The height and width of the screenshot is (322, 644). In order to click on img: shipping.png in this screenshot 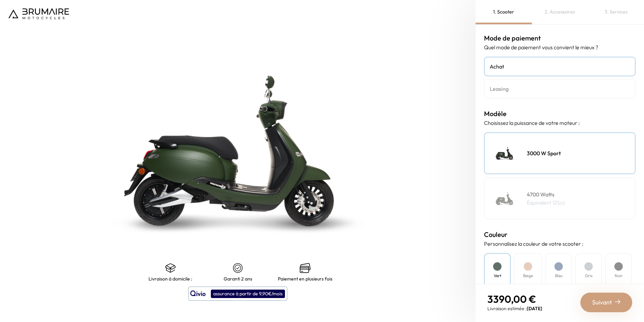, I will do `click(170, 268)`.